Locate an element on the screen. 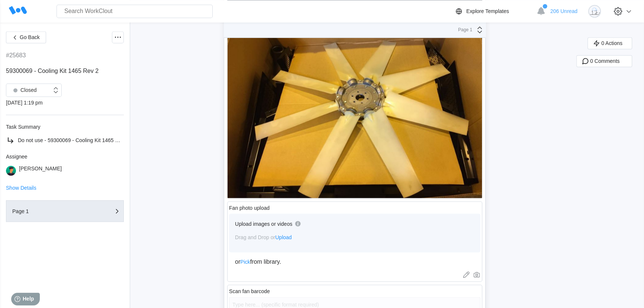 This screenshot has height=308, width=644. div: Scan fan barcode is located at coordinates (249, 291).